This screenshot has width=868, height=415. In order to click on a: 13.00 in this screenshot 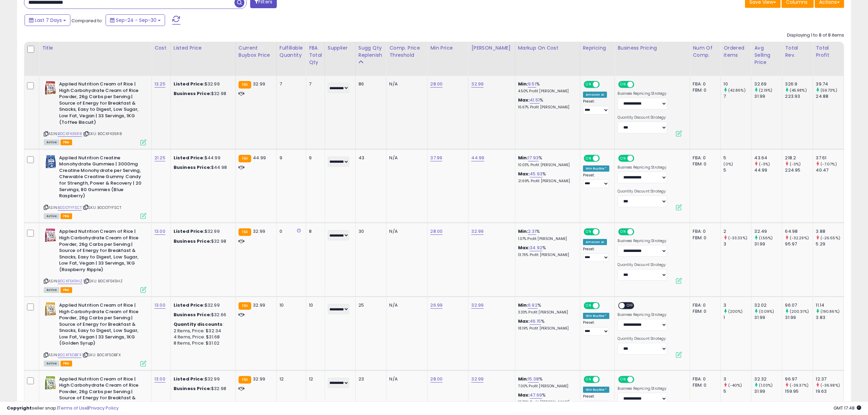, I will do `click(160, 232)`.